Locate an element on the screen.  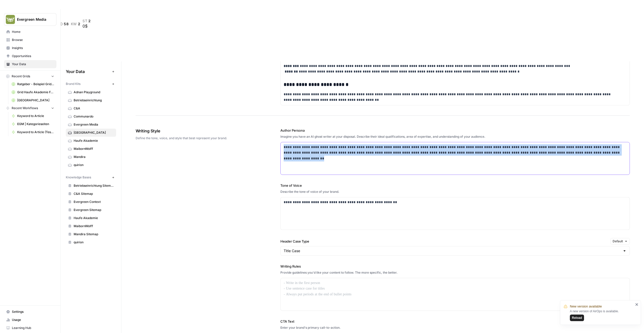
a: Usage is located at coordinates (30, 320).